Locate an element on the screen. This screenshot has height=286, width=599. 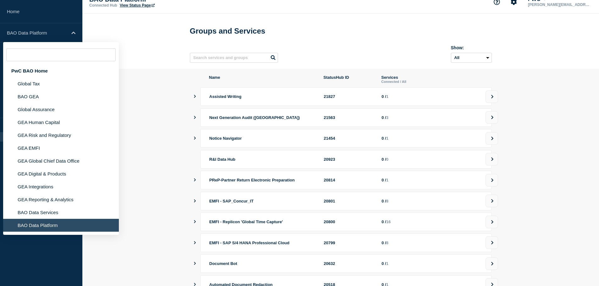
div: 21563 is located at coordinates (349, 118).